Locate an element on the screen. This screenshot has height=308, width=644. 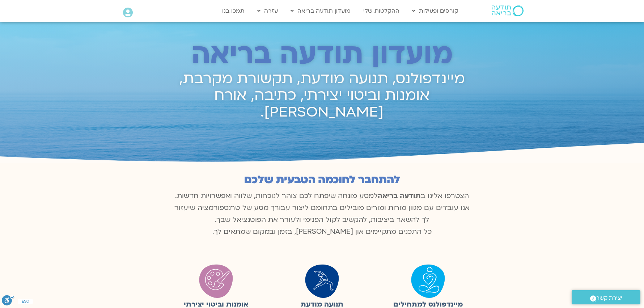
img: תודעה בריאה is located at coordinates (508, 11).